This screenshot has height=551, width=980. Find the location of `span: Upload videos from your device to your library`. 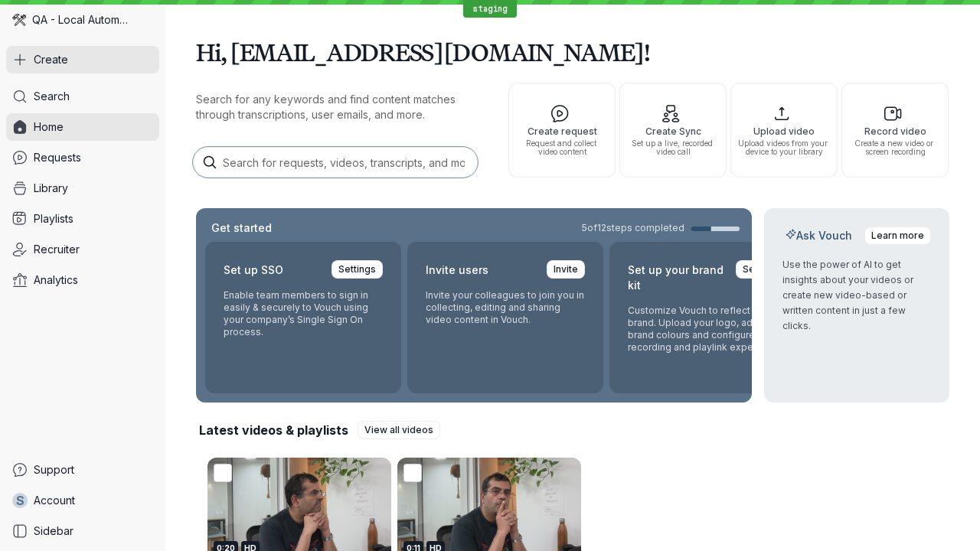

span: Upload videos from your device to your library is located at coordinates (784, 148).